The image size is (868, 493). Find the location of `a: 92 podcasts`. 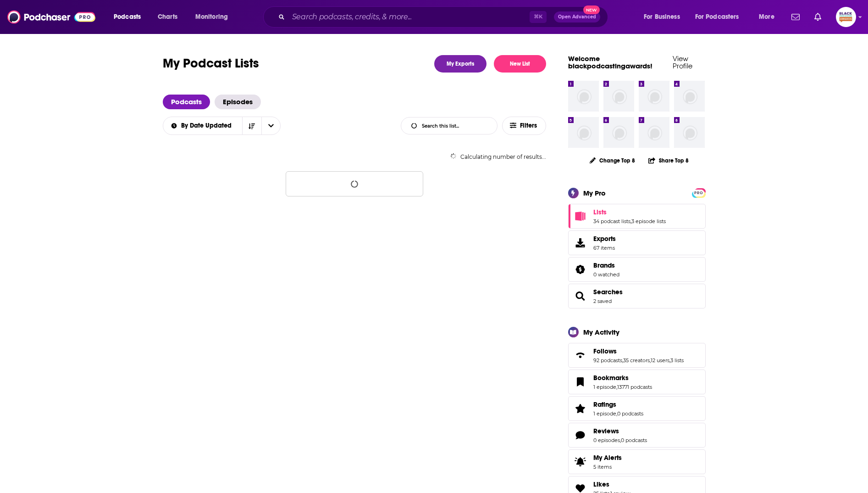

a: 92 podcasts is located at coordinates (608, 360).